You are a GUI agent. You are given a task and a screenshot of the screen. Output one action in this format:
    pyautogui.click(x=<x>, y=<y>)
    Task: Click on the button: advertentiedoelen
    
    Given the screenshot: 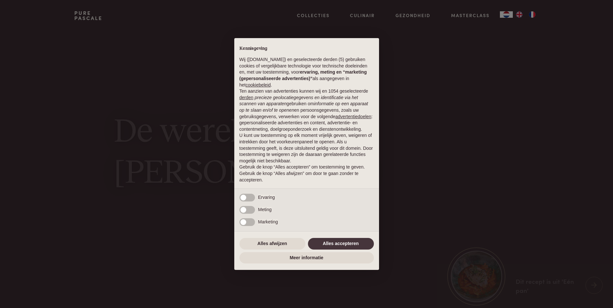 What is the action you would take?
    pyautogui.click(x=353, y=117)
    